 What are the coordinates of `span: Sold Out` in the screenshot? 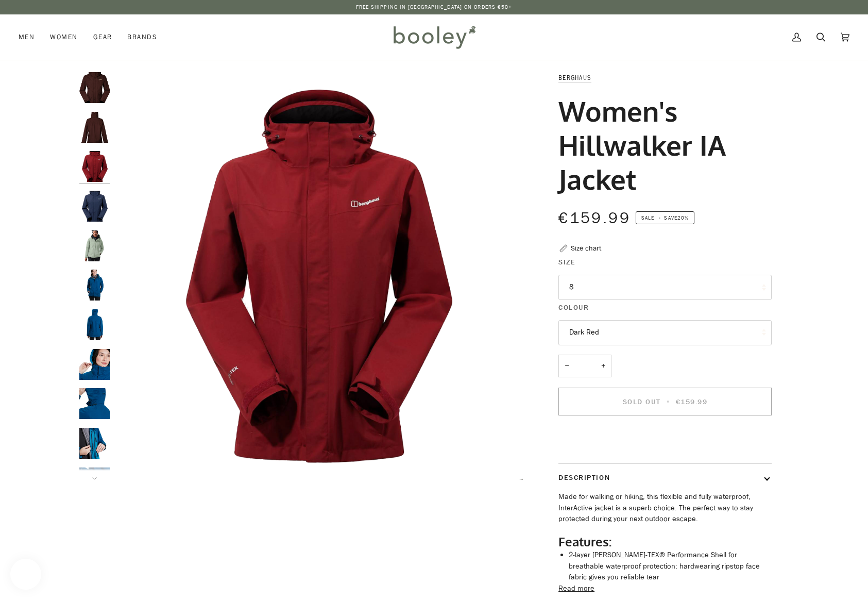 It's located at (642, 402).